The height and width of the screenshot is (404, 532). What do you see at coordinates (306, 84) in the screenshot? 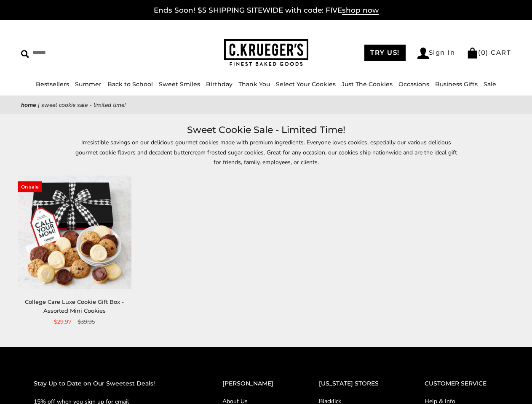
I see `a: Select Your Cookies` at bounding box center [306, 84].